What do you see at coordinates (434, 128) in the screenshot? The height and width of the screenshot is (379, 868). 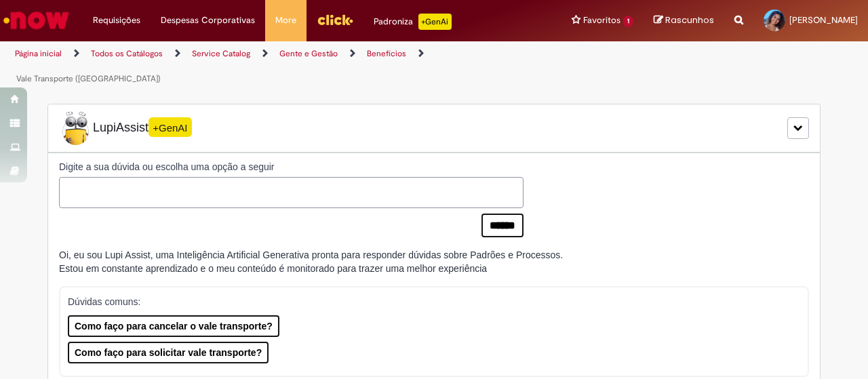 I see `div: LupiLupiAssist+GenAI` at bounding box center [434, 128].